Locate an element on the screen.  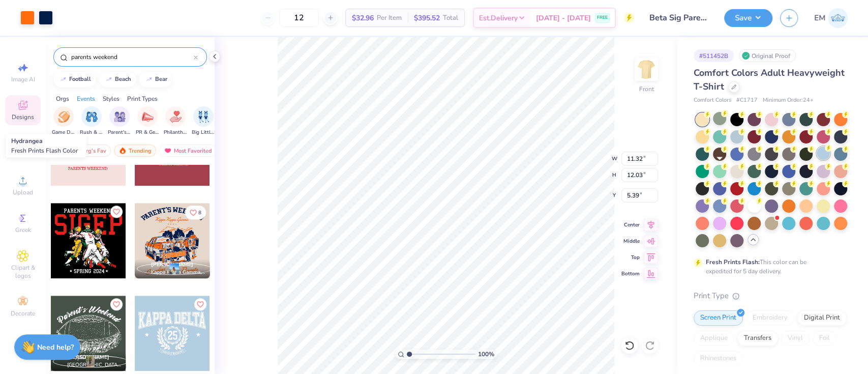
div: Events is located at coordinates (86, 99).